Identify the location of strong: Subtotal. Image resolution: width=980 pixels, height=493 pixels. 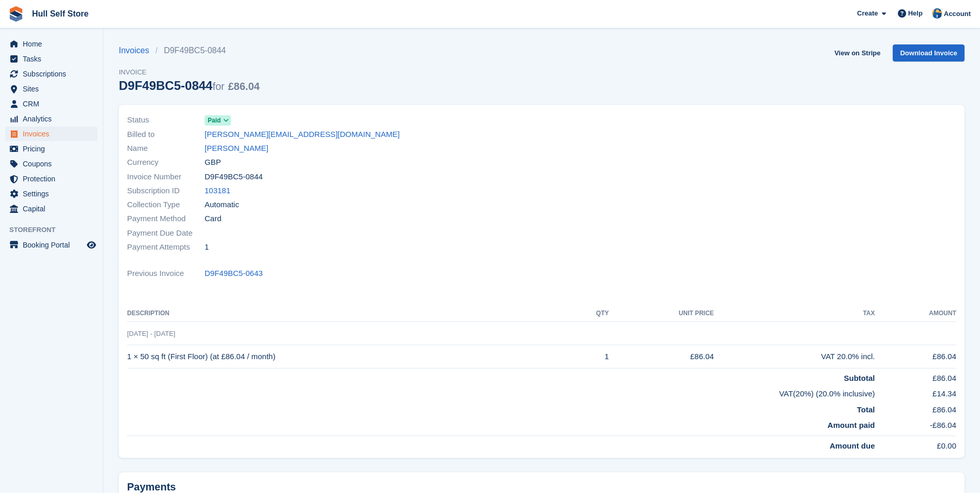
(860, 378).